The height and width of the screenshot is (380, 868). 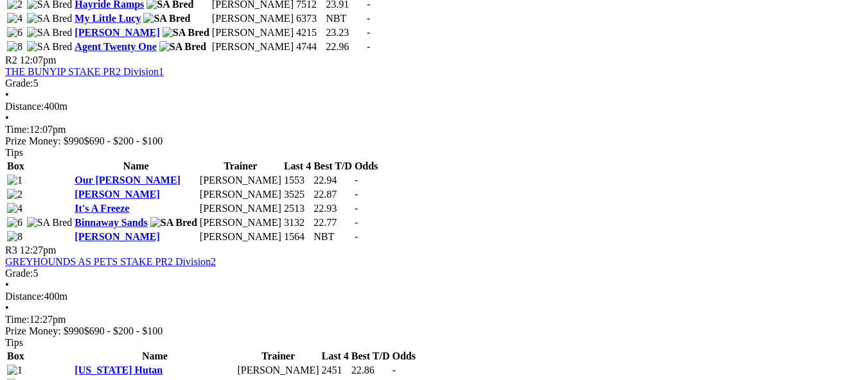 What do you see at coordinates (333, 194) in the screenshot?
I see `td: 22.87` at bounding box center [333, 194].